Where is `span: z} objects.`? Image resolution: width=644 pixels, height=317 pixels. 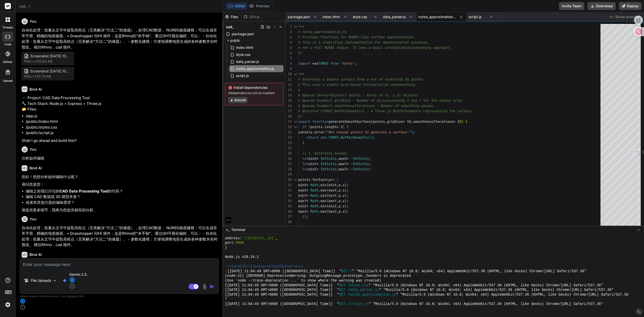 span: z} objects. is located at coordinates (408, 95).